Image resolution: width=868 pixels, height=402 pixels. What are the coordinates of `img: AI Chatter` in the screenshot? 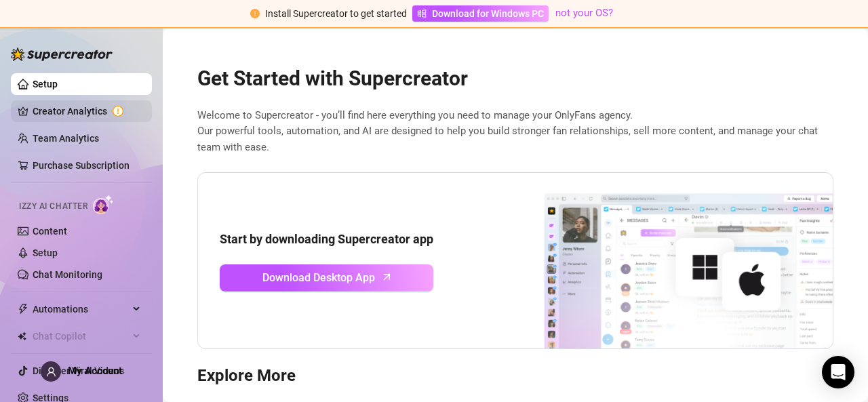 It's located at (103, 204).